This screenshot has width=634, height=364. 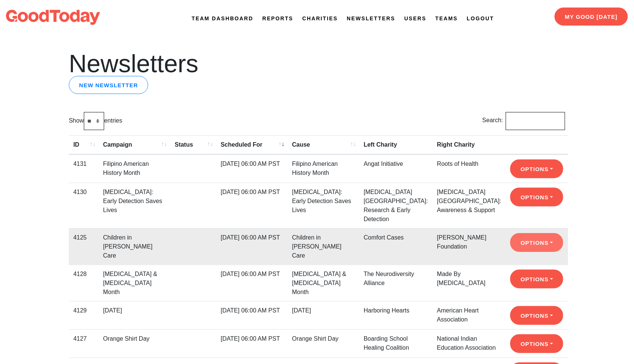 I want to click on a: National Indian Education Association, so click(x=467, y=343).